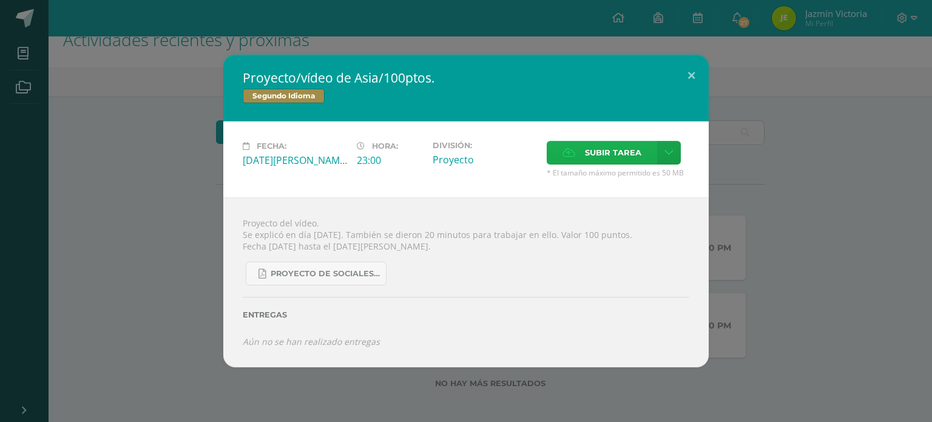  What do you see at coordinates (389, 160) in the screenshot?
I see `div: 23:00` at bounding box center [389, 160].